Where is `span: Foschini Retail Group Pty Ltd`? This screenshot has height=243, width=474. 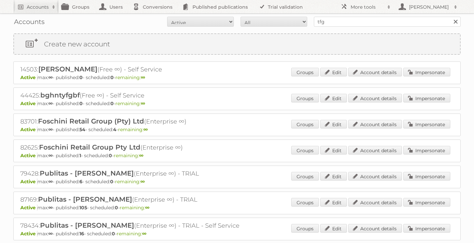
span: Foschini Retail Group Pty Ltd is located at coordinates (90, 147).